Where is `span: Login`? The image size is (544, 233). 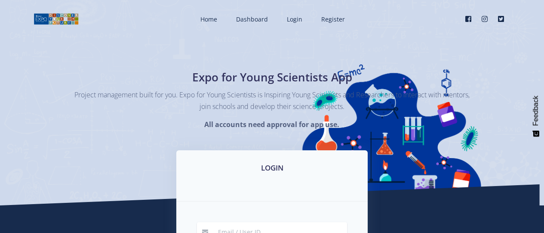
span: Login is located at coordinates (295, 19).